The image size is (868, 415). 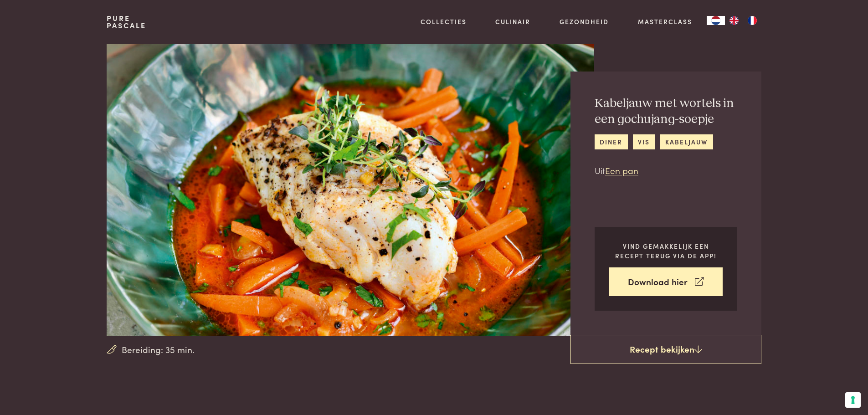 I want to click on p: Uit, so click(x=665, y=170).